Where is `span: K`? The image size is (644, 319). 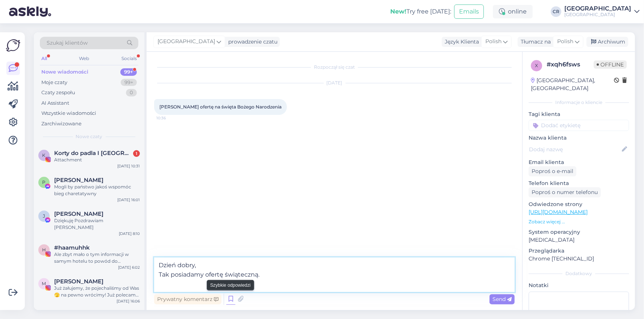
span: K is located at coordinates (44, 155).